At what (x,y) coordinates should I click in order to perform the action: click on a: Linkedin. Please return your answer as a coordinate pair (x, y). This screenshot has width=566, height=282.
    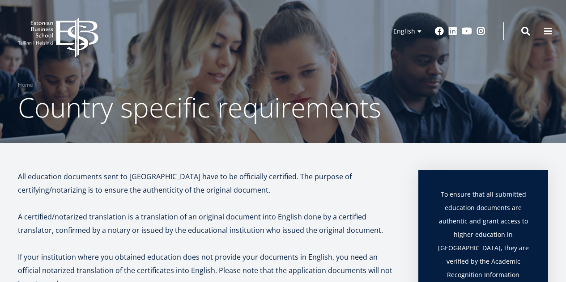
    Looking at the image, I should click on (453, 31).